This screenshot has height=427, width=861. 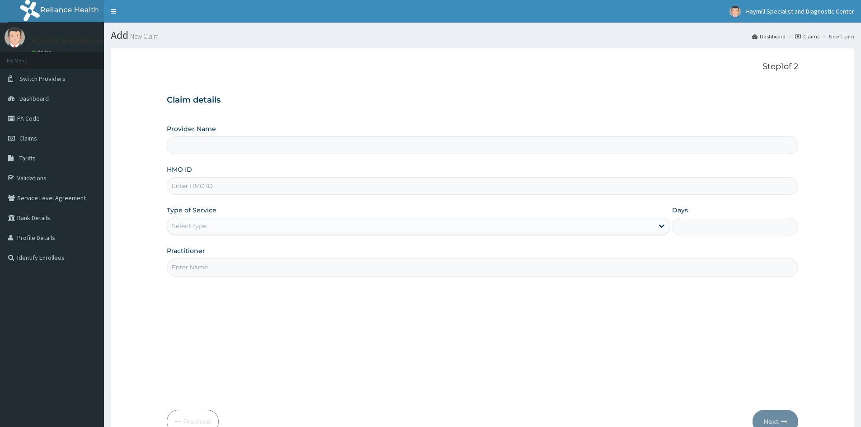 What do you see at coordinates (192, 210) in the screenshot?
I see `label: Type of Service` at bounding box center [192, 210].